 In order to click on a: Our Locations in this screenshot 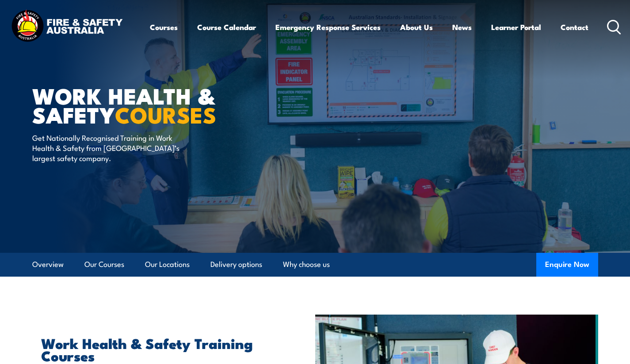, I will do `click(167, 265)`.